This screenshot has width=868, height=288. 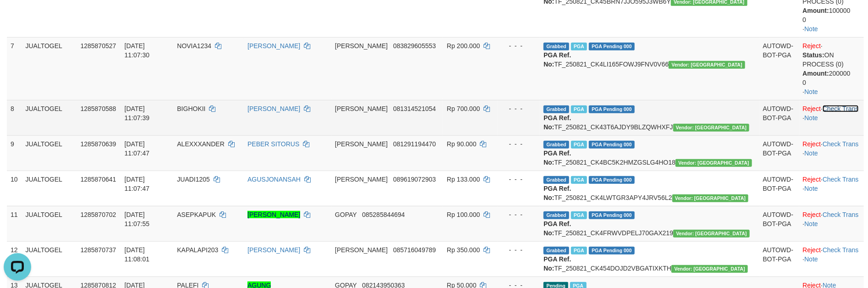 What do you see at coordinates (273, 144) in the screenshot?
I see `a: PEBER SITORUS` at bounding box center [273, 144].